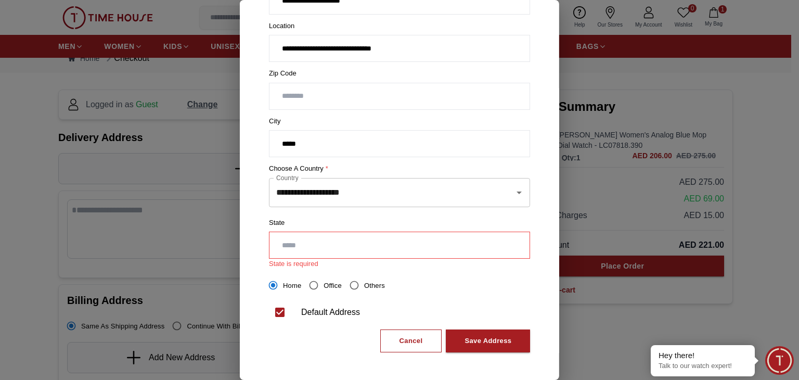  I want to click on div: Chat Widget, so click(779, 360).